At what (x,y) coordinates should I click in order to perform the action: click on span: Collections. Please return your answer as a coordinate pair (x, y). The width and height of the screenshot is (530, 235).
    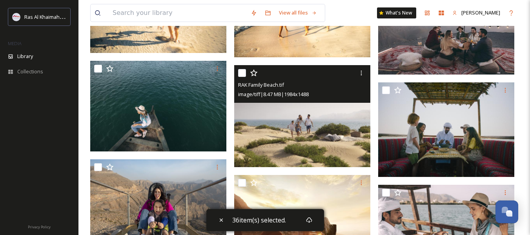
    Looking at the image, I should click on (30, 71).